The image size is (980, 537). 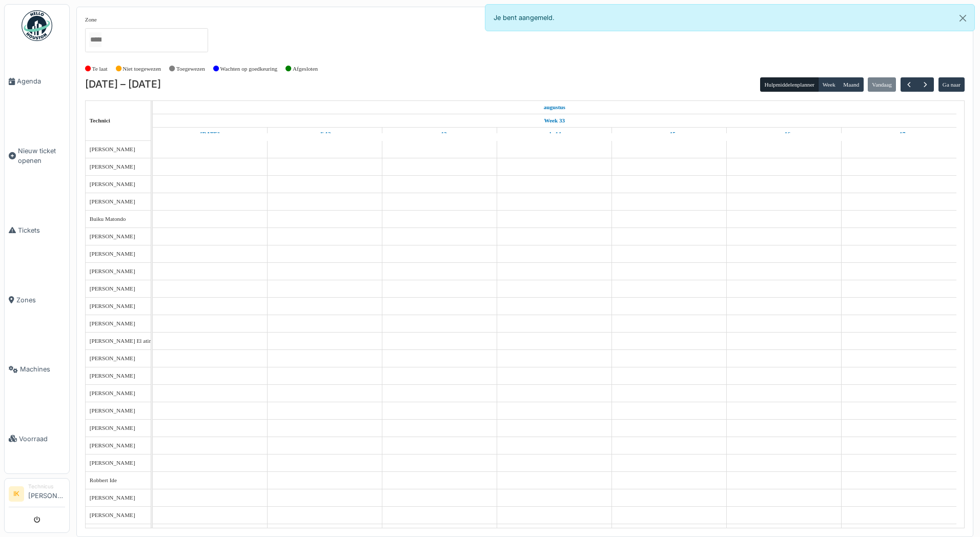 I want to click on button: Volgende, so click(x=925, y=85).